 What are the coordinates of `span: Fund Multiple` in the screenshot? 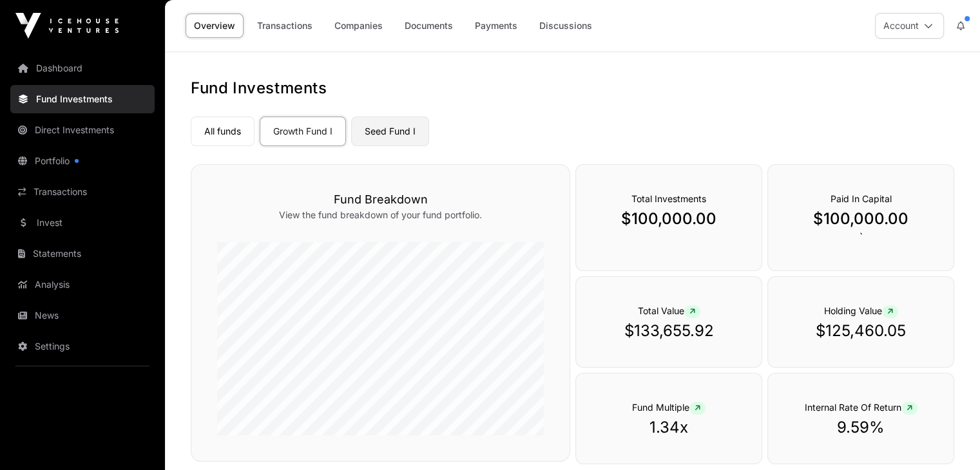 It's located at (669, 407).